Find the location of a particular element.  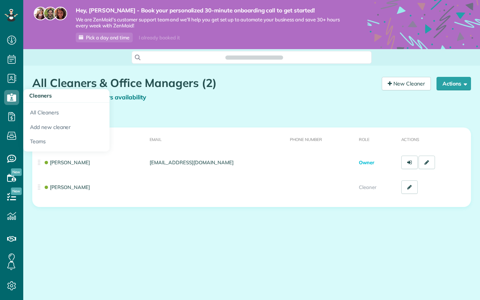

a: Add new cleaner is located at coordinates (66, 127).